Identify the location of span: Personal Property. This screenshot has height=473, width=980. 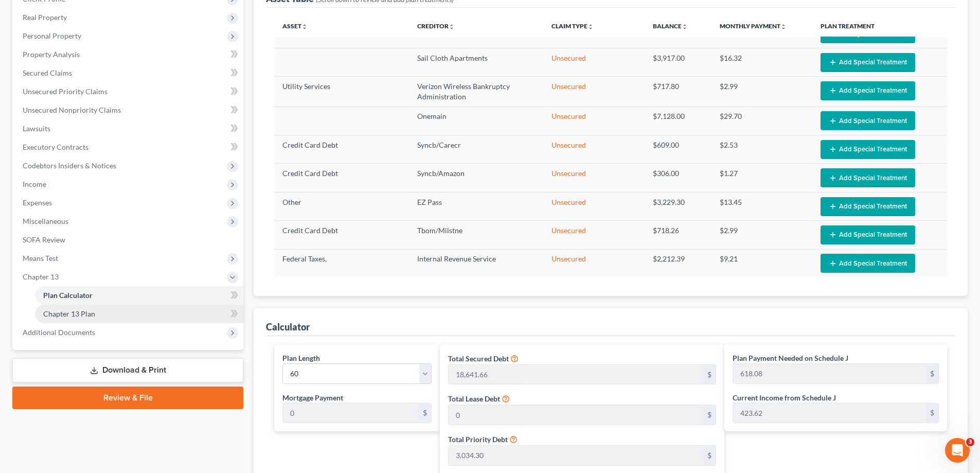
(52, 36).